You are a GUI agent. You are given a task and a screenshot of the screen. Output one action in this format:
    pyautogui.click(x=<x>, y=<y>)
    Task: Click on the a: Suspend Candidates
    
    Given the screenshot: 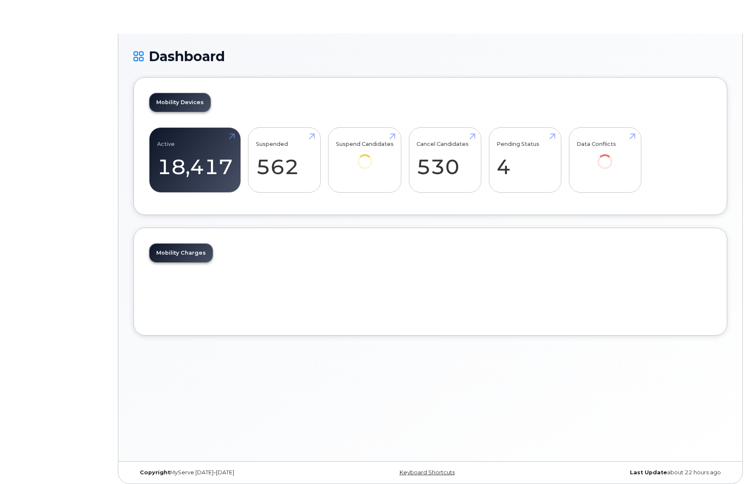 What is the action you would take?
    pyautogui.click(x=365, y=156)
    